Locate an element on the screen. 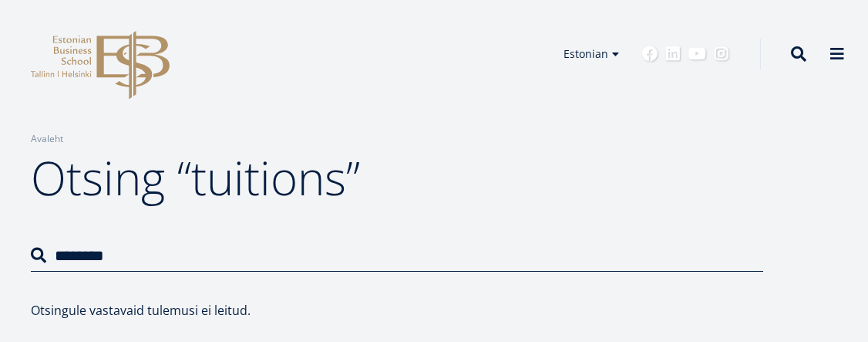 The image size is (868, 342). p: Otsingule vastavaid tulemusi ei leitud. is located at coordinates (397, 310).